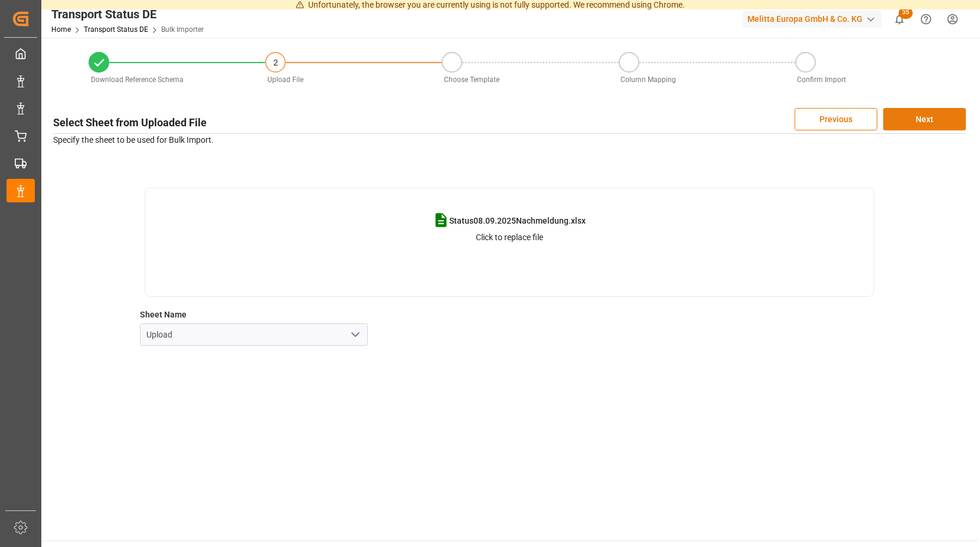 This screenshot has height=547, width=980. I want to click on button: Next, so click(924, 119).